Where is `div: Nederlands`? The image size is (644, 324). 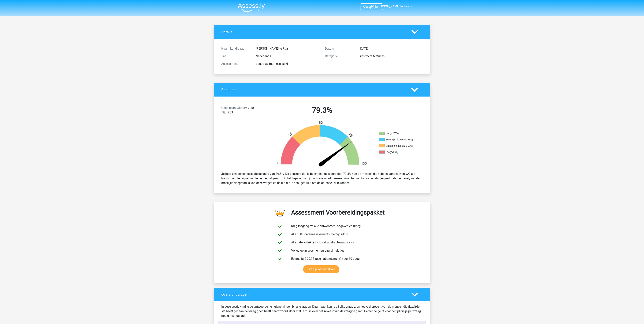
div: Nederlands is located at coordinates (287, 56).